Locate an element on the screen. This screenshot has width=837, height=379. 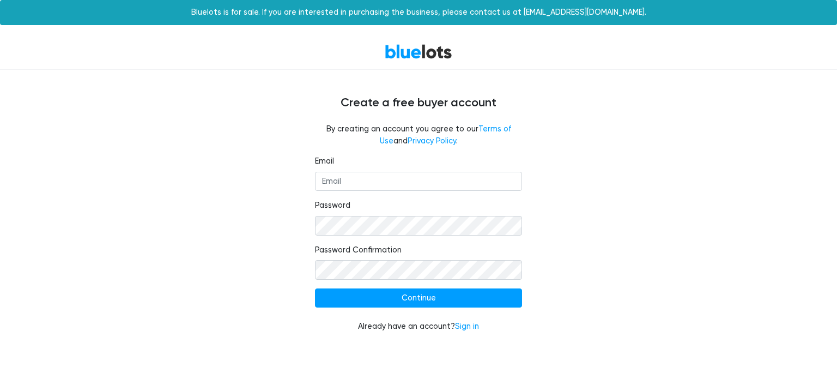
a: Privacy Policy is located at coordinates (432, 141).